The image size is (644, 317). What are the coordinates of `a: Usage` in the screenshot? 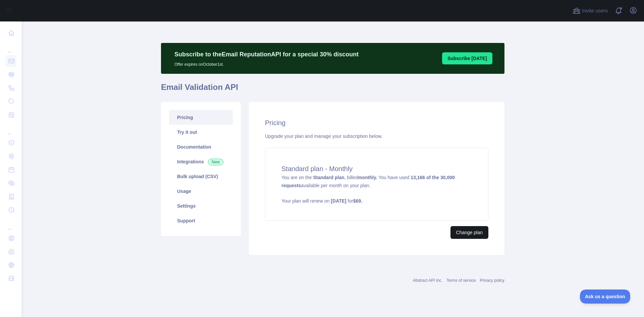 It's located at (201, 191).